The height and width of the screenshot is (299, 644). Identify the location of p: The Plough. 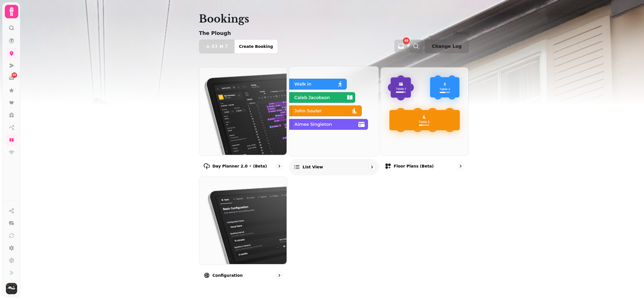
(215, 33).